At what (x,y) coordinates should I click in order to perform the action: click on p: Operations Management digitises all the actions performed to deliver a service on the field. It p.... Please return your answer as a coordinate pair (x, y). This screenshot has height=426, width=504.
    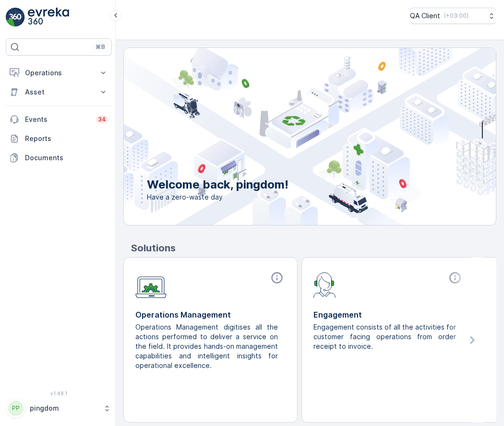
    Looking at the image, I should click on (206, 347).